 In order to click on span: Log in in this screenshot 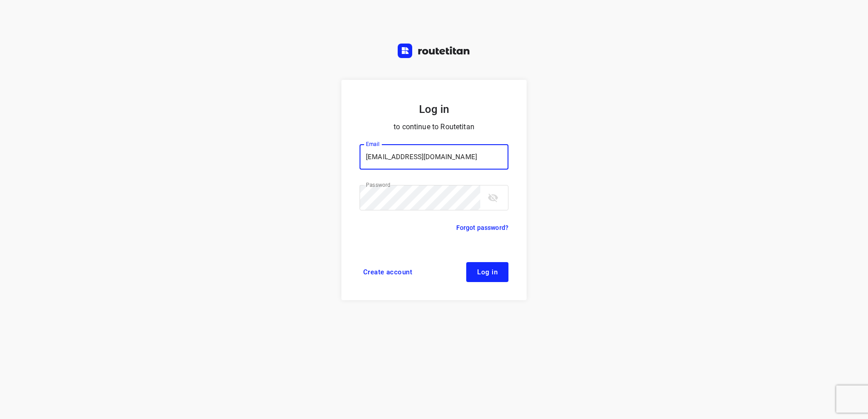, I will do `click(487, 272)`.